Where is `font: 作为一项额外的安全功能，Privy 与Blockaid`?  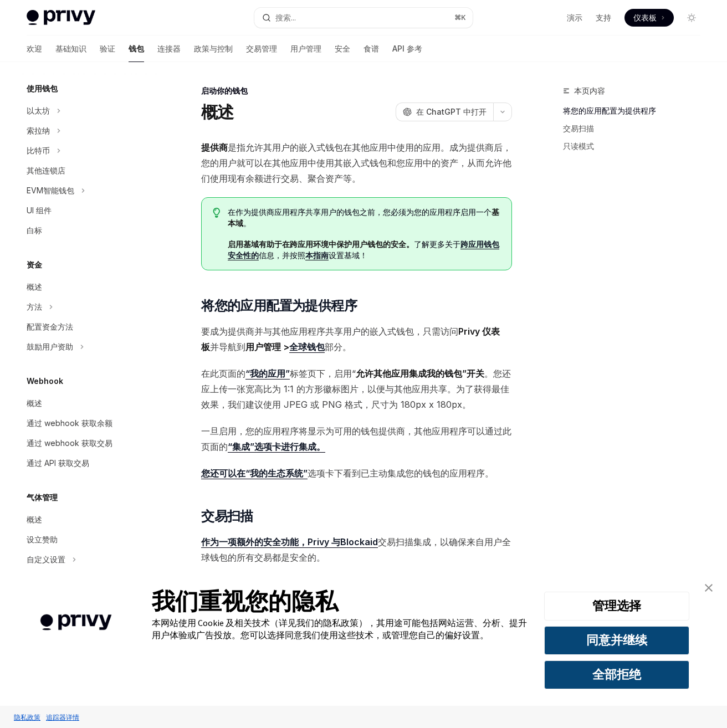
font: 作为一项额外的安全功能，Privy 与Blockaid is located at coordinates (289, 542).